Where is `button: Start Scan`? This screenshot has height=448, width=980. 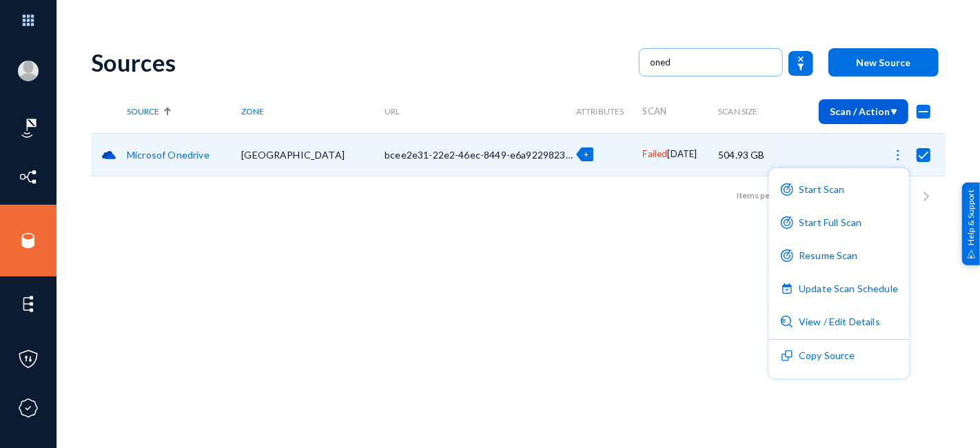 button: Start Scan is located at coordinates (839, 190).